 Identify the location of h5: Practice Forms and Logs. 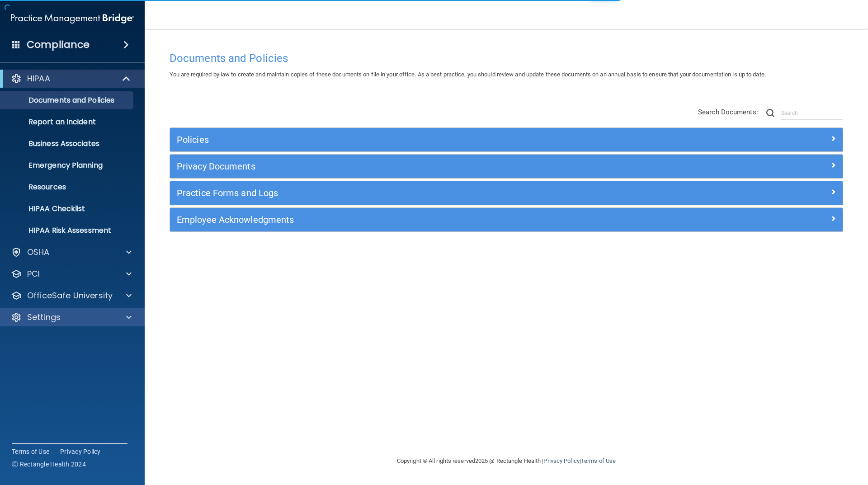
(423, 193).